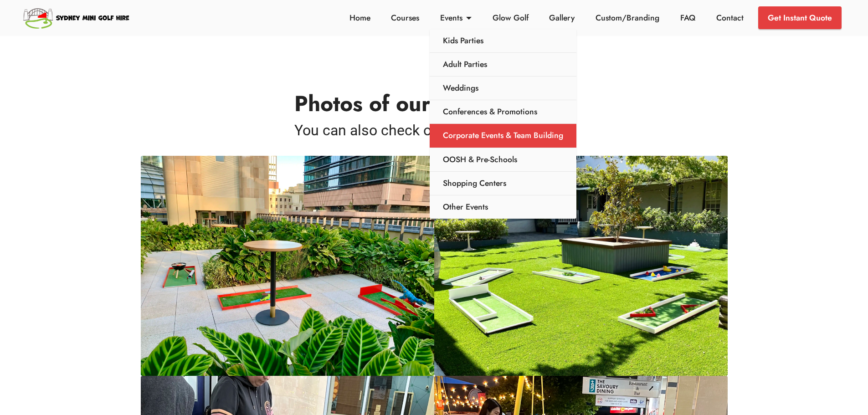 This screenshot has height=415, width=868. Describe the element at coordinates (77, 18) in the screenshot. I see `img: Sydney Mini Golf Hire` at that location.